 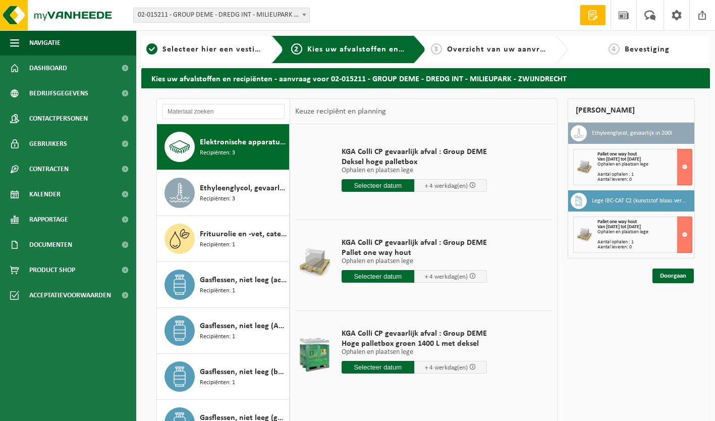 What do you see at coordinates (376, 49) in the screenshot?
I see `span: Kies uw afvalstoffen en recipiënten` at bounding box center [376, 49].